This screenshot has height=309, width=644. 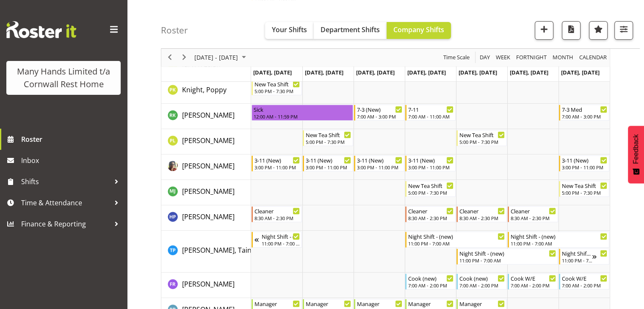 I want to click on div: Lategan, Penelope"s event - New Tea Shift Begin From Tuesday, August 19, 2025 at 5:00:00 PM GMT+1..., so click(x=328, y=138).